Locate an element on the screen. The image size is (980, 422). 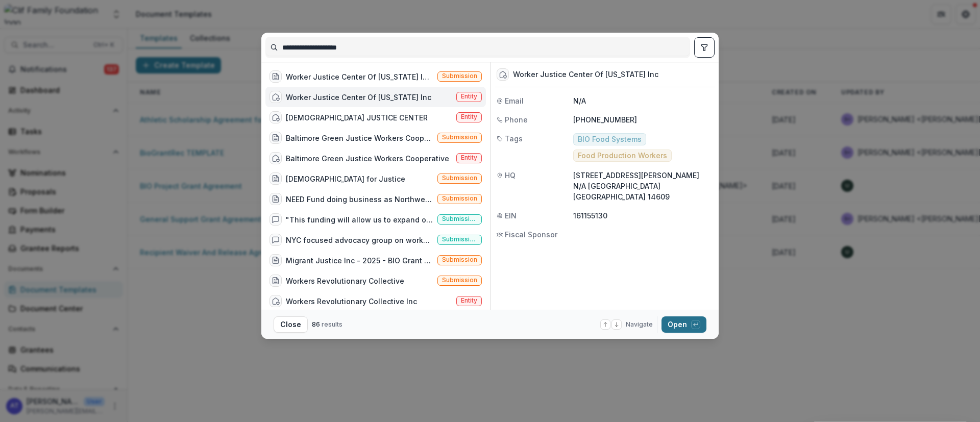
button: toggle filters is located at coordinates (704, 48).